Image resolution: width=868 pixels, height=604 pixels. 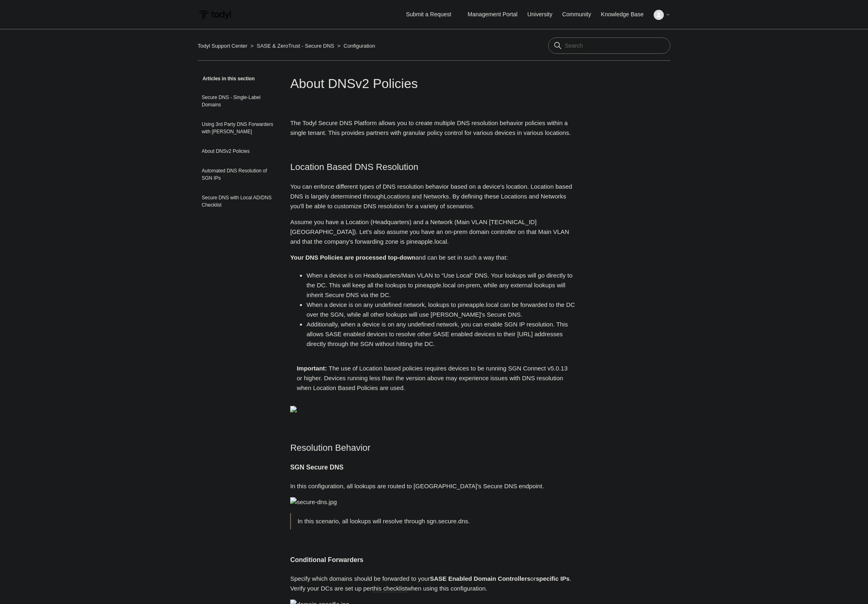 I want to click on a: Todyl Support Center, so click(x=222, y=46).